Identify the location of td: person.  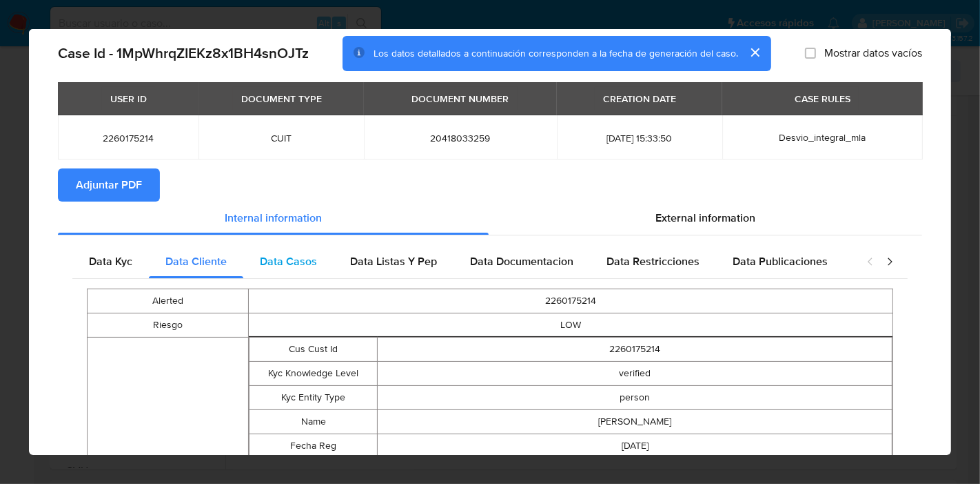
(635, 397).